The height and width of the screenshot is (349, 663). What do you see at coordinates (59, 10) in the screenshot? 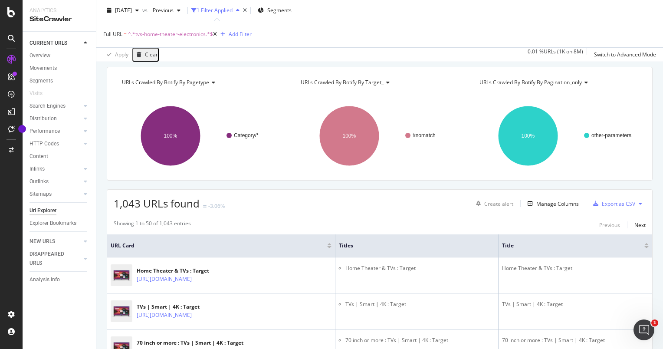
I see `div: Analytics` at bounding box center [59, 10].